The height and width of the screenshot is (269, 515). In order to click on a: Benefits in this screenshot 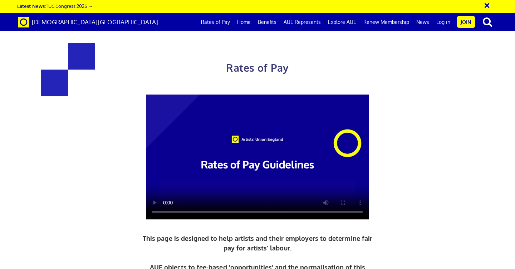, I will do `click(267, 22)`.